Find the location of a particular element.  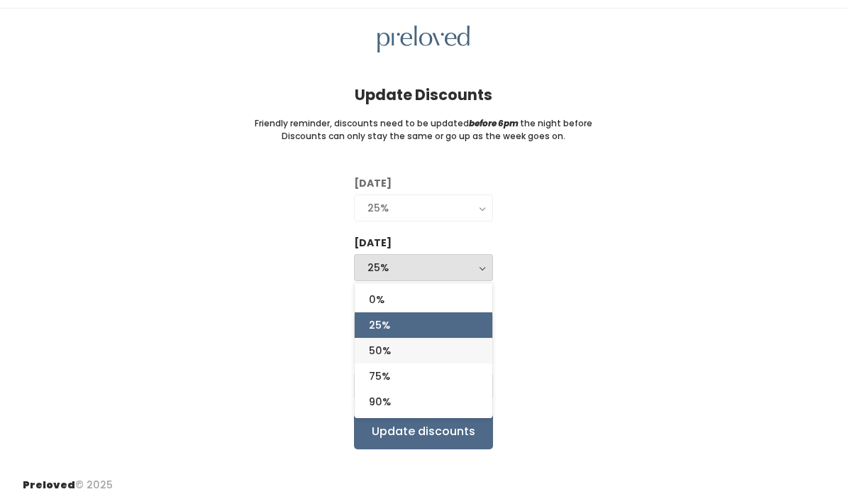

div: © 2025 is located at coordinates (67, 479).